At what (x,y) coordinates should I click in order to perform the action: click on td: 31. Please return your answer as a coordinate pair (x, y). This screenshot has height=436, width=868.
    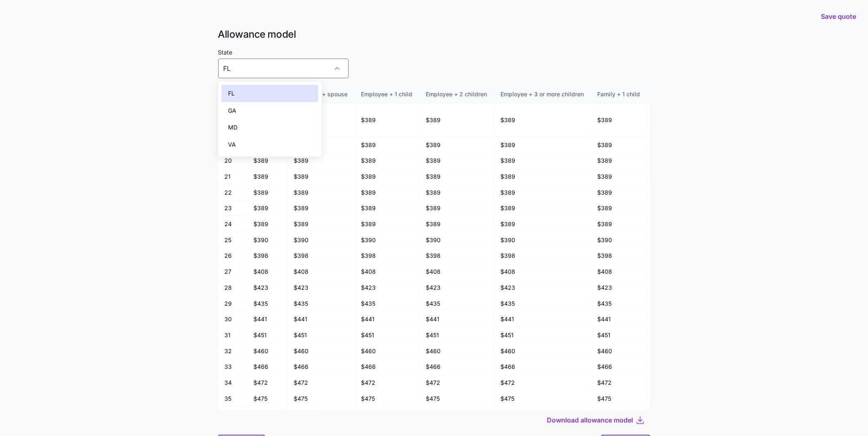
    Looking at the image, I should click on (232, 335).